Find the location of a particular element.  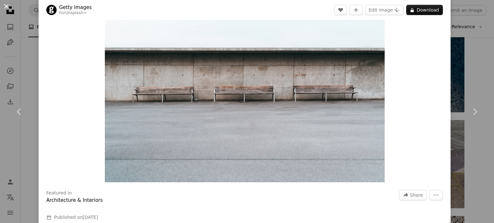

span: Share is located at coordinates (416, 195).